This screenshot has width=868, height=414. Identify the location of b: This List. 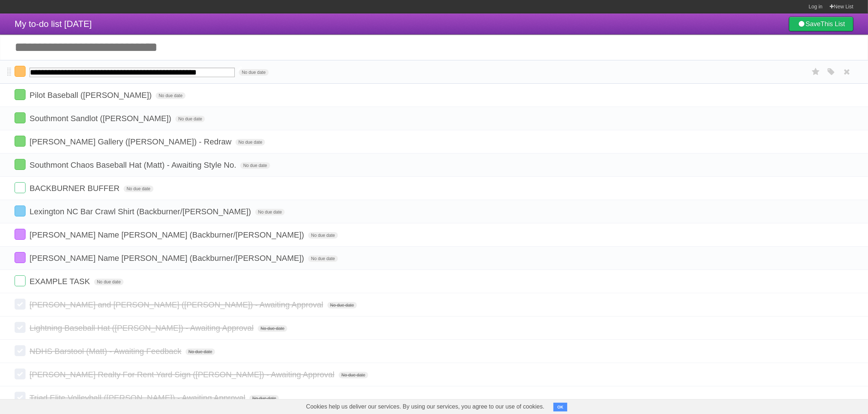
(832, 24).